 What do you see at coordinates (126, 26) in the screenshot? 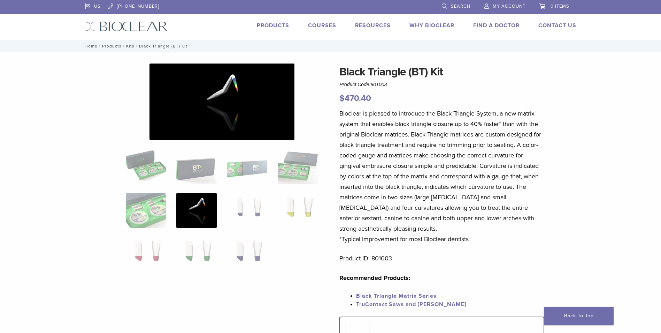
I see `img: Bioclear` at bounding box center [126, 26].